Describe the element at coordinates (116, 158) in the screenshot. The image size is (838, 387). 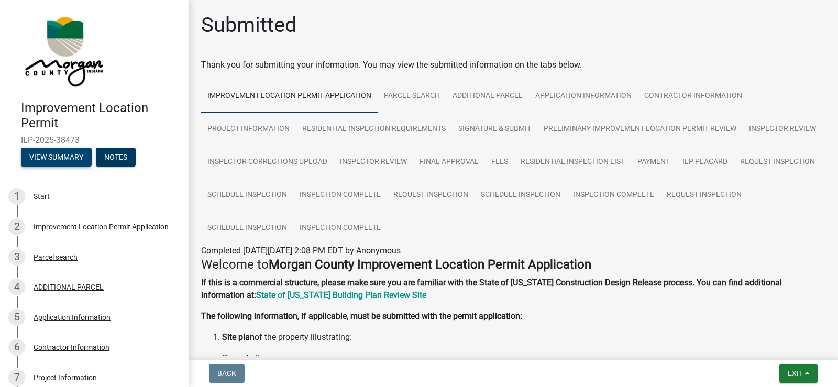
I see `wm-modal-confirm: Notes` at that location.